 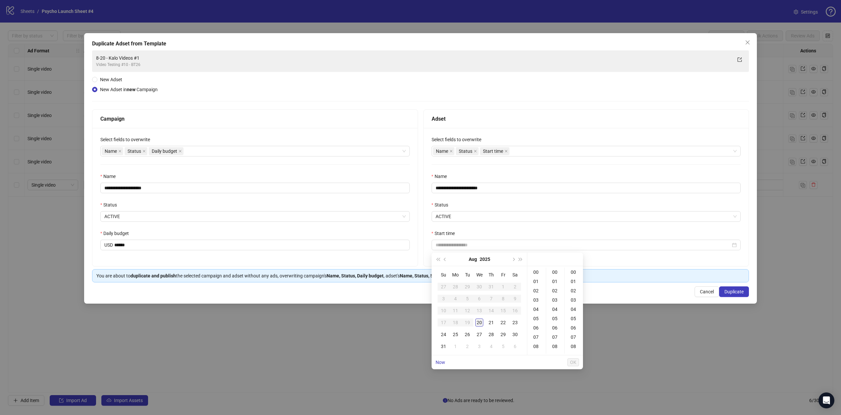 What do you see at coordinates (455, 310) in the screenshot?
I see `td: 2025-08-11` at bounding box center [455, 310].